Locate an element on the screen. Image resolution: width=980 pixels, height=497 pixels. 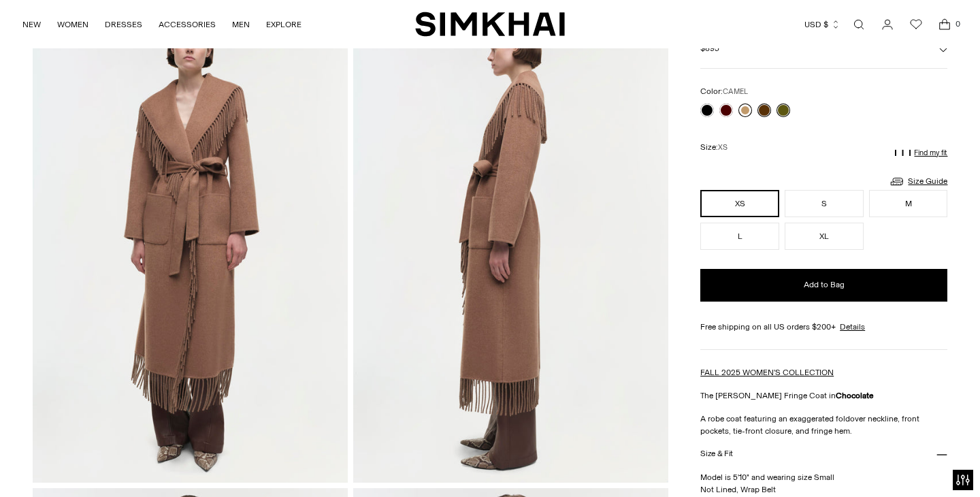
a: EXPLORE is located at coordinates (284, 25).